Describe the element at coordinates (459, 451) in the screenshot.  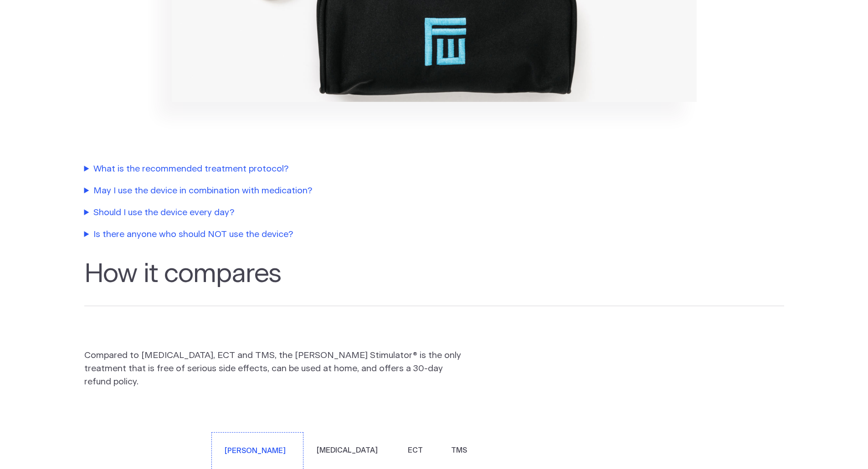
I see `abbr: Transcranial magnetic stimulation` at that location.